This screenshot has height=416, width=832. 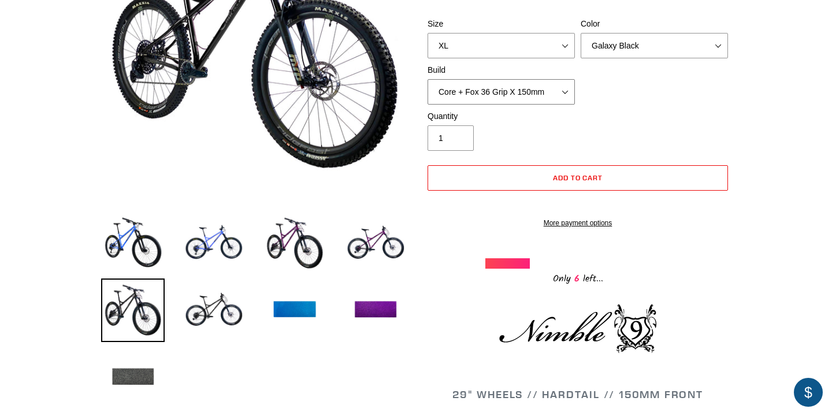 What do you see at coordinates (577, 279) in the screenshot?
I see `span: 6` at bounding box center [577, 279].